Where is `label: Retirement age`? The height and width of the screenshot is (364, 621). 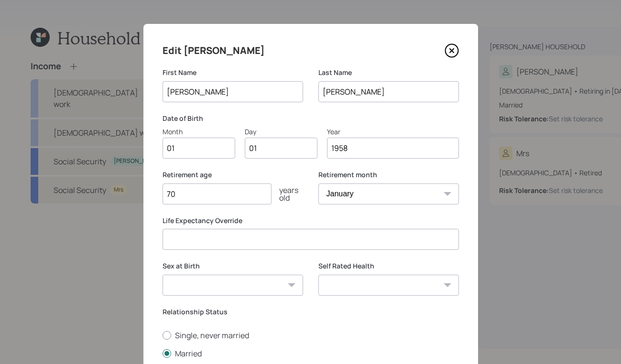
label: Retirement age is located at coordinates (233, 175).